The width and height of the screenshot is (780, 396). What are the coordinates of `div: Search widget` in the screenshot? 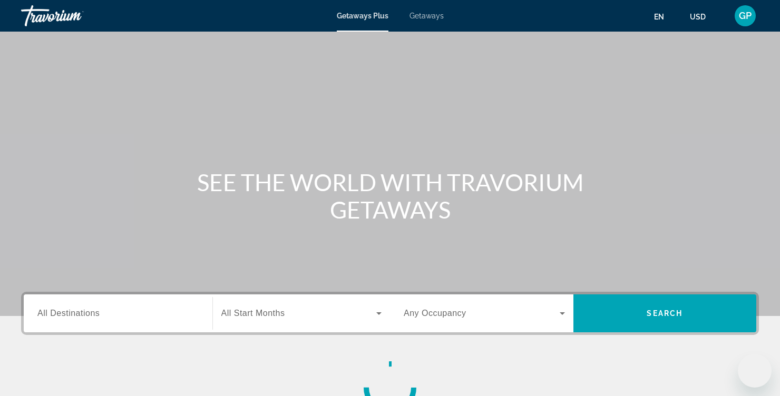 It's located at (390, 314).